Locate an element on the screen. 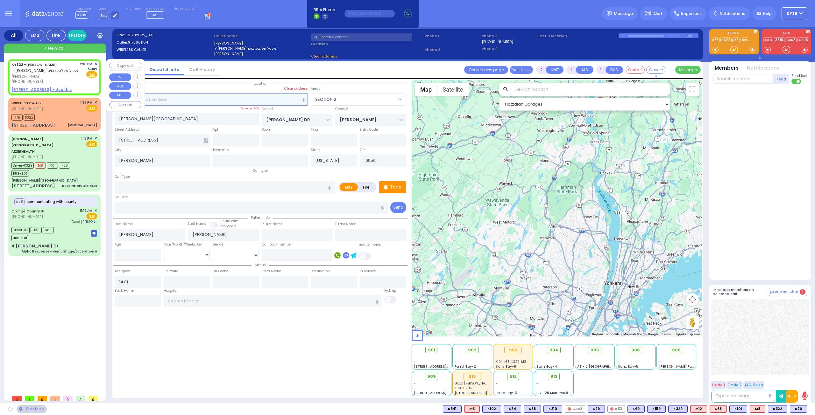 The height and width of the screenshot is (415, 815). div: Bay is located at coordinates (692, 36).